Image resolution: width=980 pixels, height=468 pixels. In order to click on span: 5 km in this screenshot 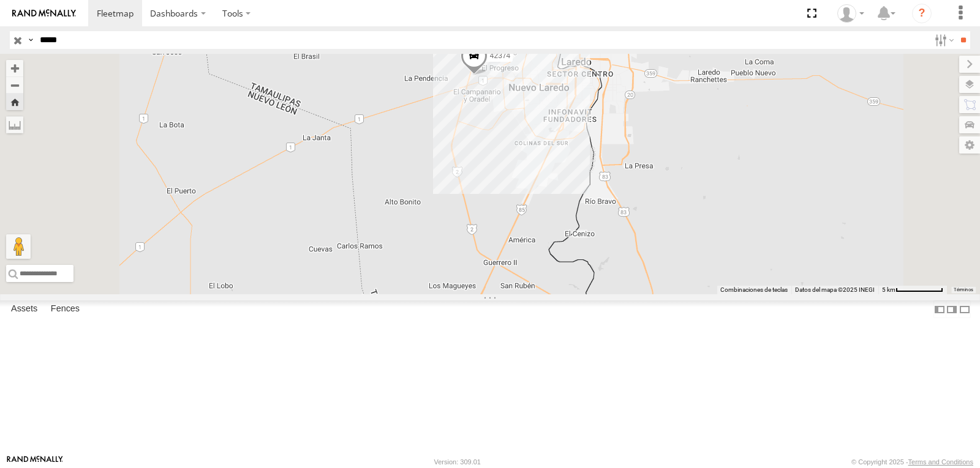, I will do `click(889, 289)`.